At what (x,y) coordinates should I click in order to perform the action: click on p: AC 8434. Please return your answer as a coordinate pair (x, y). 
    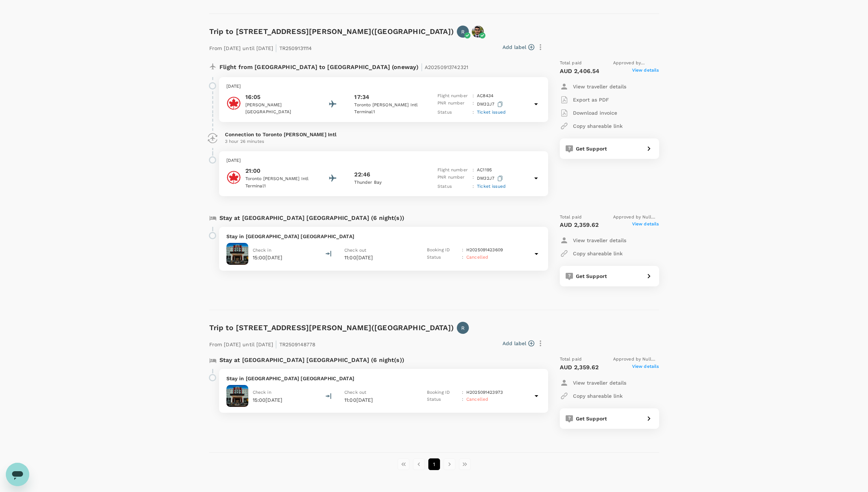
    Looking at the image, I should click on (485, 96).